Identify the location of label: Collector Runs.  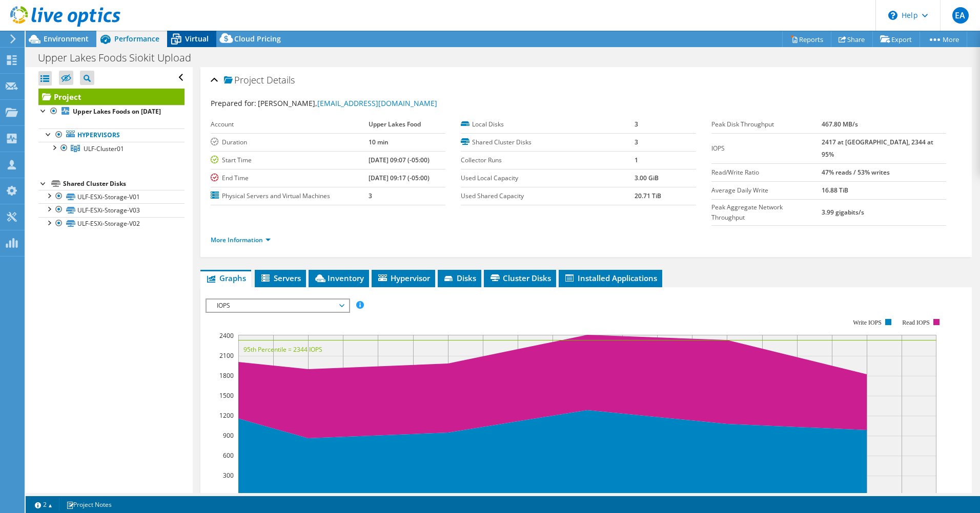
(548, 160).